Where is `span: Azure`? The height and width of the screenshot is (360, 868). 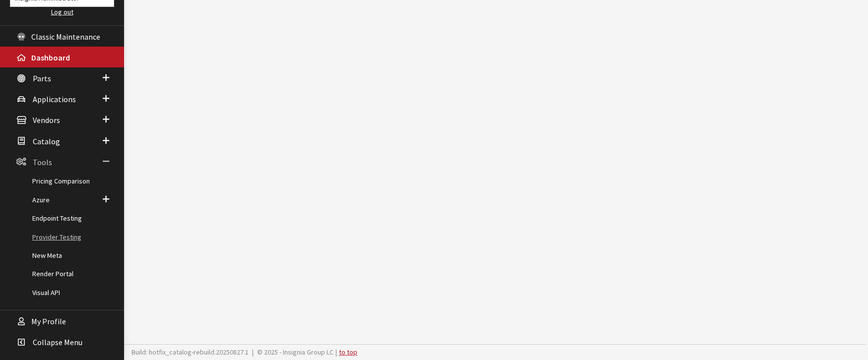 span: Azure is located at coordinates (41, 200).